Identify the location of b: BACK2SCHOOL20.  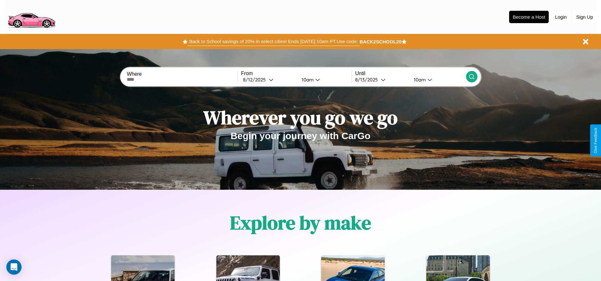
(380, 41).